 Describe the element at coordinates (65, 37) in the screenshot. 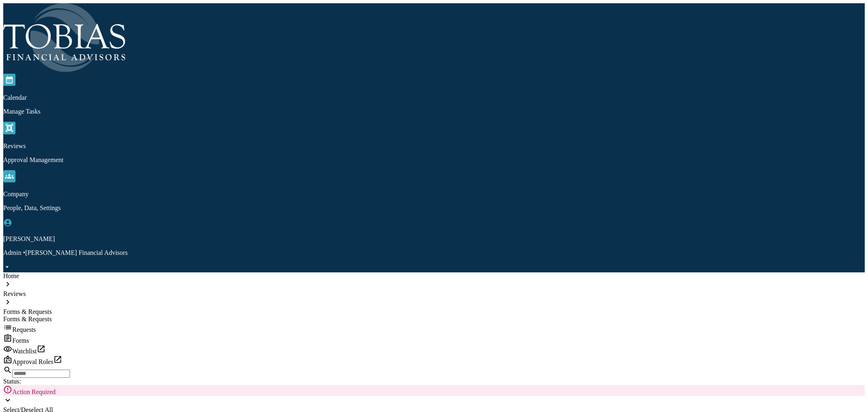

I see `img: logo` at that location.